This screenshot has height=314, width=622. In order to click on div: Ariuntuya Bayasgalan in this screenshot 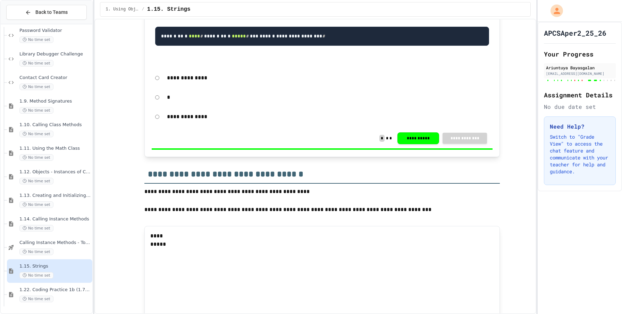, I will do `click(579, 68)`.